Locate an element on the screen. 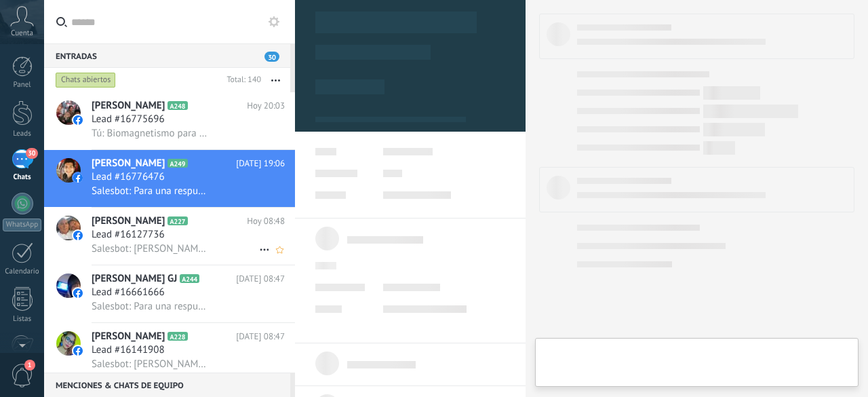  div: Chats abiertos is located at coordinates (85, 80).